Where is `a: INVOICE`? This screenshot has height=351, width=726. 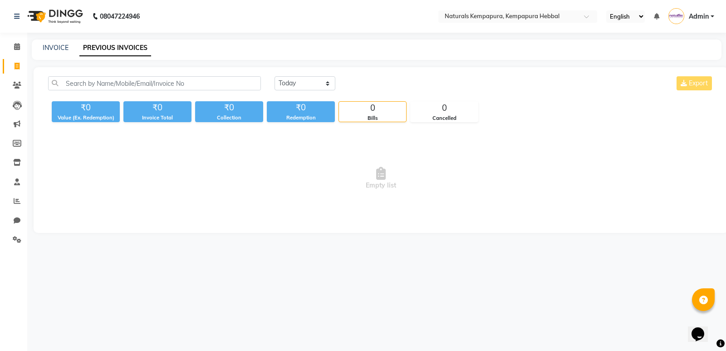
a: INVOICE is located at coordinates (55, 48).